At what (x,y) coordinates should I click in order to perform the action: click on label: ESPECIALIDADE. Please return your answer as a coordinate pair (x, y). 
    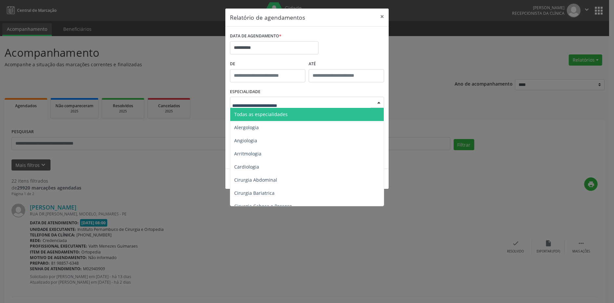
    Looking at the image, I should click on (245, 92).